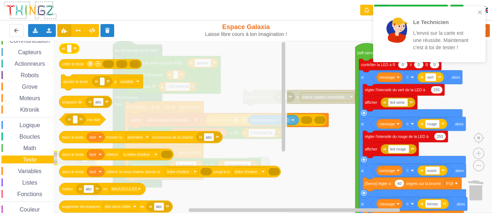 Image resolution: width=492 pixels, height=218 pixels. I want to click on text: régler l'intensité du vert de la LED à, so click(395, 90).